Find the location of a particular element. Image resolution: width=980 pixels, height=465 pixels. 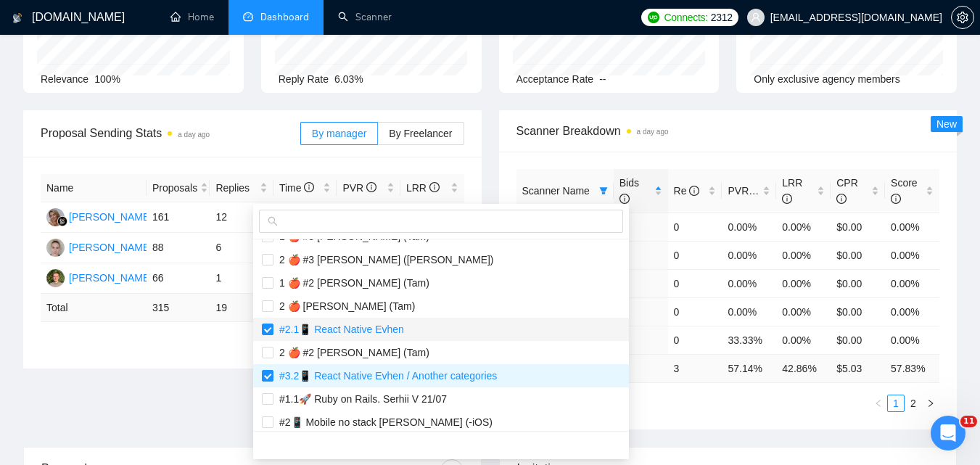

th: Name is located at coordinates (94, 188).